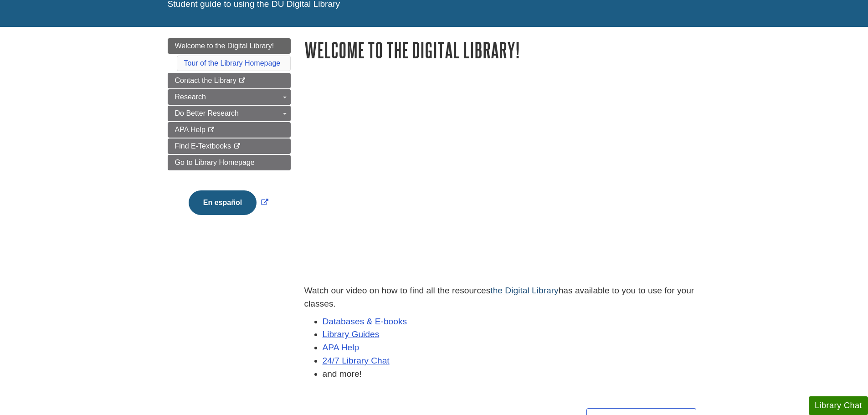  What do you see at coordinates (191, 97) in the screenshot?
I see `span: Research` at bounding box center [191, 97].